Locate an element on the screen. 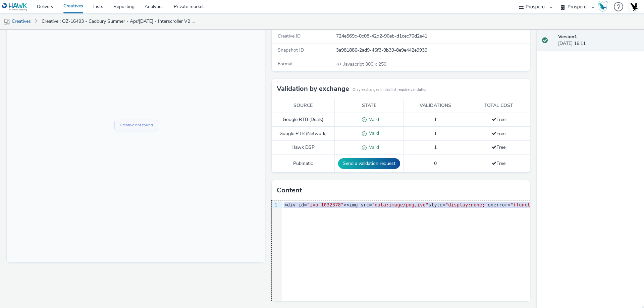  span: Creative ID is located at coordinates (289, 36).